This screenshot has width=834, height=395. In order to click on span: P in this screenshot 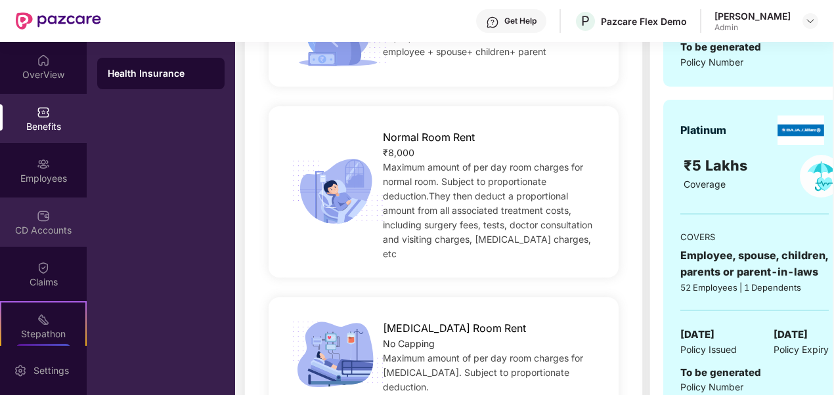, I will do `click(585, 21)`.